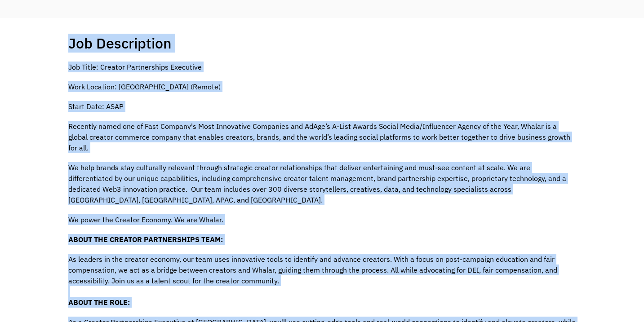 This screenshot has width=644, height=322. Describe the element at coordinates (99, 302) in the screenshot. I see `strong: ABOUT THE ROLE:` at that location.